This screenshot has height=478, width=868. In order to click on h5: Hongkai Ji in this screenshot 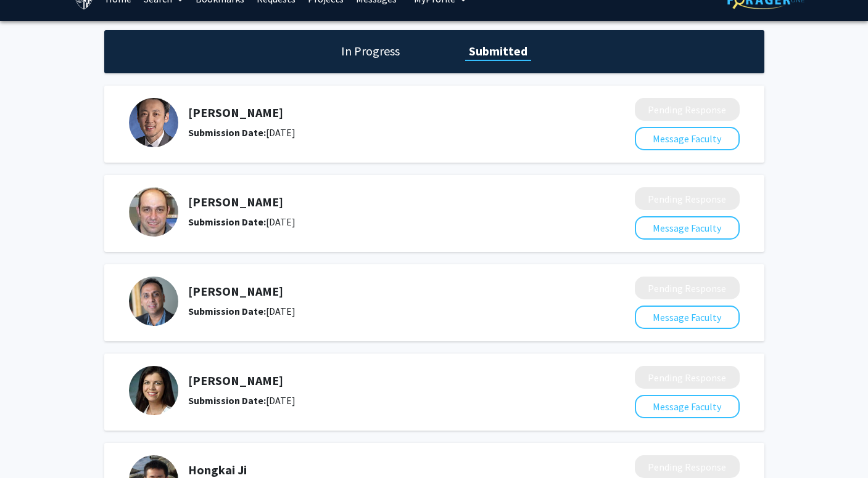, I will do `click(379, 470)`.